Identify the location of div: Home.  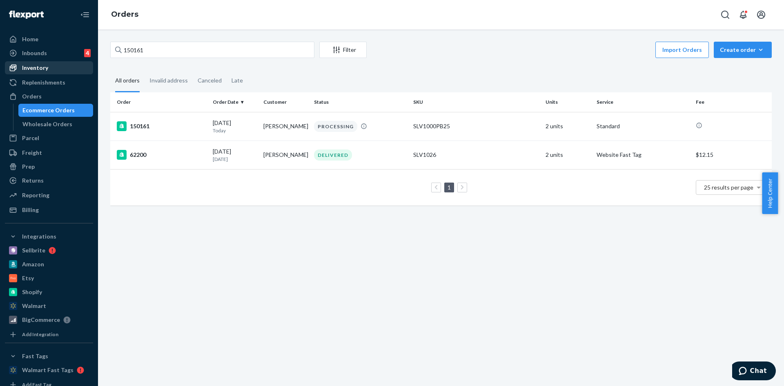
(30, 39).